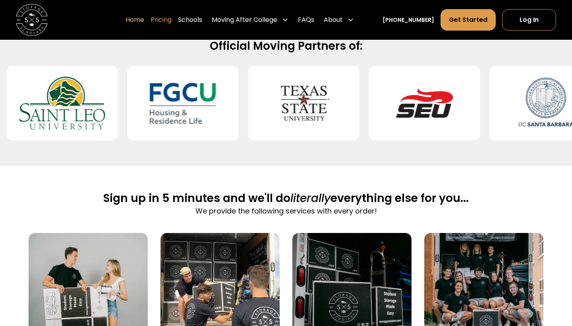 The width and height of the screenshot is (572, 326). What do you see at coordinates (286, 46) in the screenshot?
I see `h2: Official Moving Partners of:` at bounding box center [286, 46].